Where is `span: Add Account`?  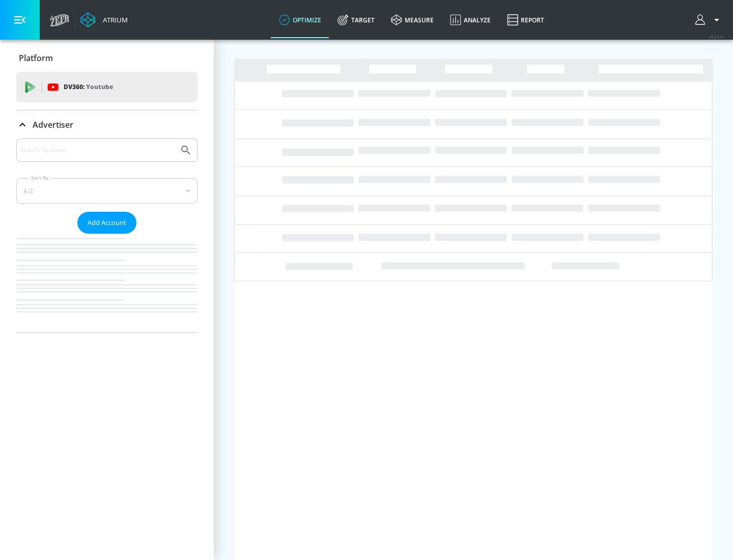 span: Add Account is located at coordinates (107, 222).